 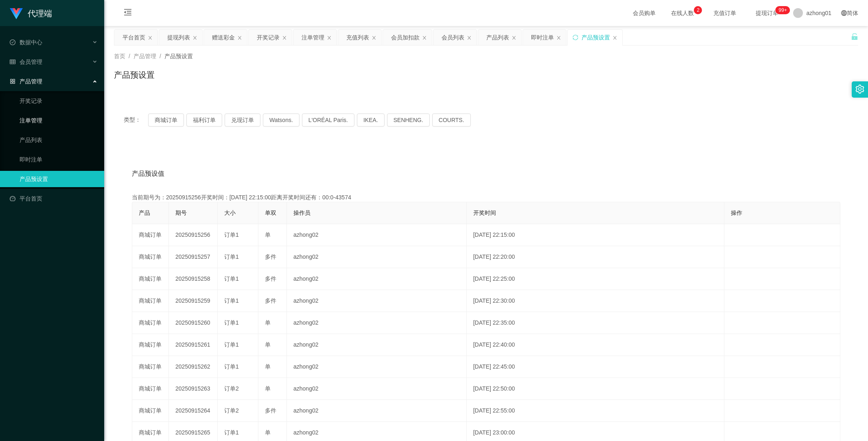 I want to click on div: 提现列表, so click(x=178, y=38).